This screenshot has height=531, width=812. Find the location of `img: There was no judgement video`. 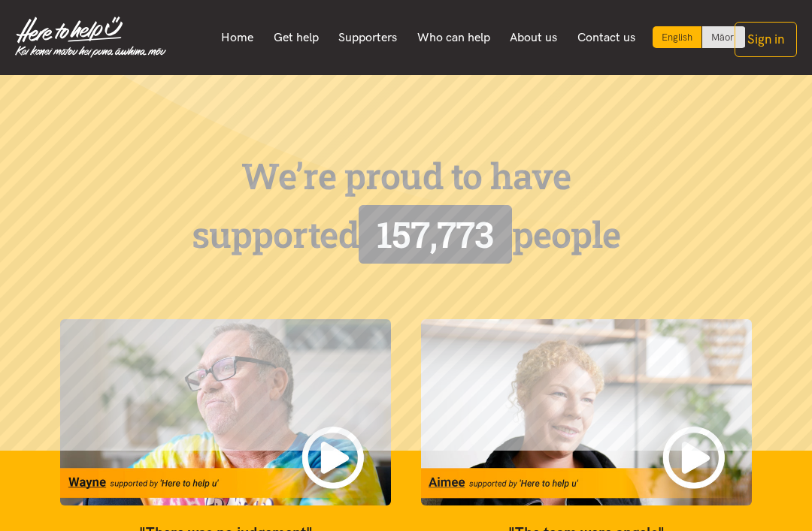

img: There was no judgement video is located at coordinates (225, 413).